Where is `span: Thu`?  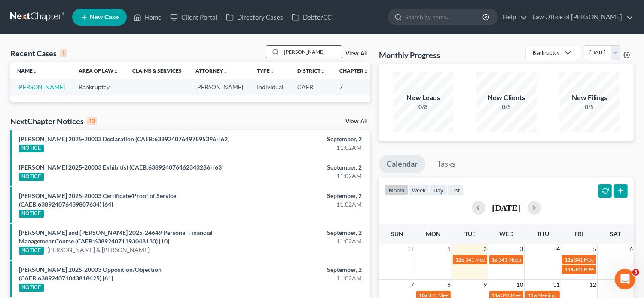 span: Thu is located at coordinates (542, 234).